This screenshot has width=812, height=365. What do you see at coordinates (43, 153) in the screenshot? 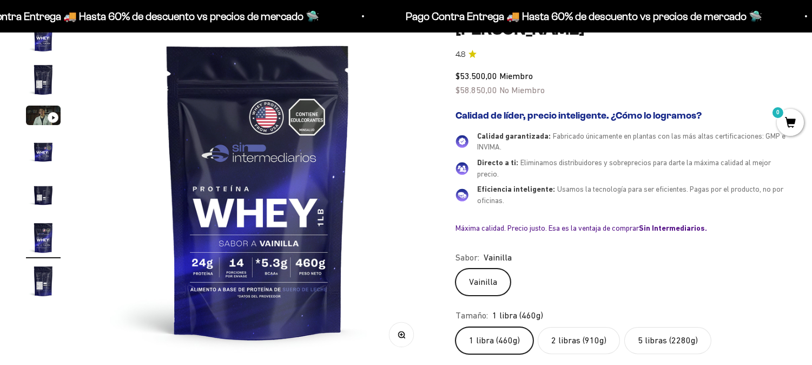
I see `button: Ir al artículo 4` at bounding box center [43, 153].